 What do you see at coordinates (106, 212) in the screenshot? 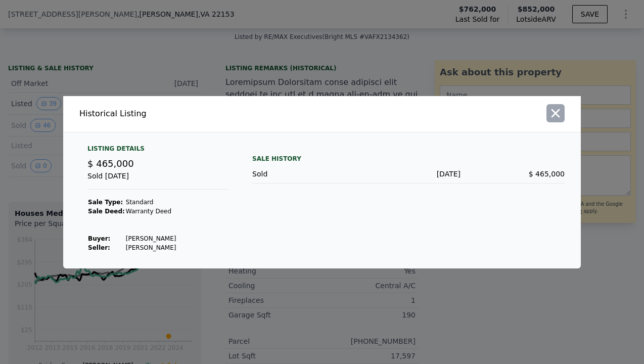
I see `strong: Sale Deed:` at bounding box center [106, 212].